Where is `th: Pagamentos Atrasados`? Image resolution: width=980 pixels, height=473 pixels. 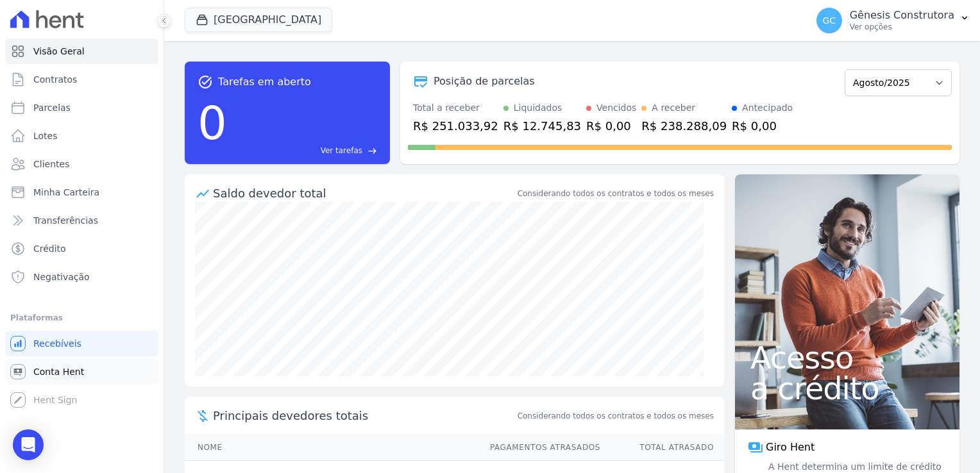
th: Pagamentos Atrasados is located at coordinates (540, 447).